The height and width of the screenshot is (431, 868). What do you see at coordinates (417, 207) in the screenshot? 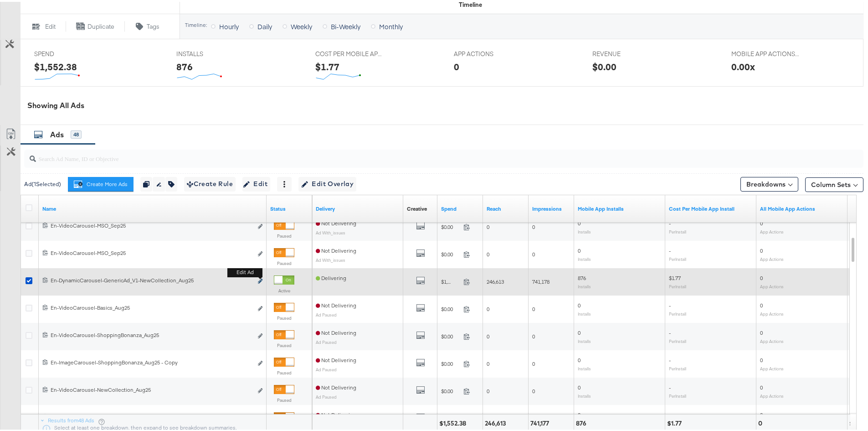
I see `div: Creative` at bounding box center [417, 207].